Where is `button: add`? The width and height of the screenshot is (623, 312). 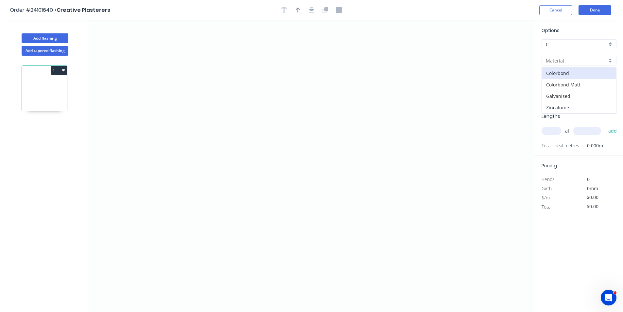
button: add is located at coordinates (613, 131).